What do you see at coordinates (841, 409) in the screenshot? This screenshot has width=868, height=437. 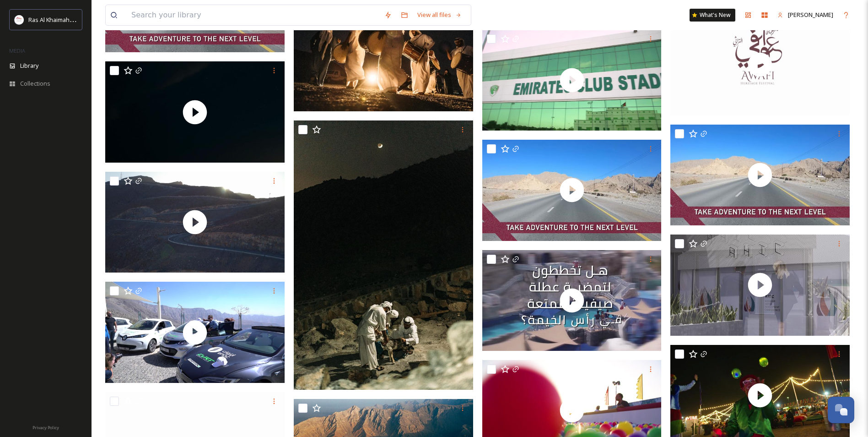 I see `button: Open Chat` at bounding box center [841, 409].